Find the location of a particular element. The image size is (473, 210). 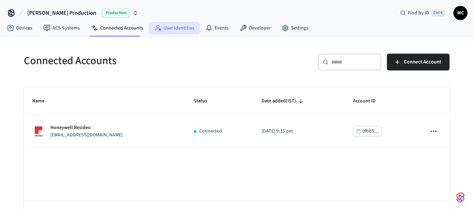

p: Honeywell Resideo is located at coordinates (86, 127).